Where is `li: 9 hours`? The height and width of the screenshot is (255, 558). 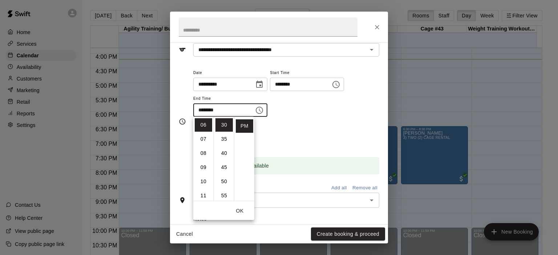 li: 9 hours is located at coordinates (203, 167).